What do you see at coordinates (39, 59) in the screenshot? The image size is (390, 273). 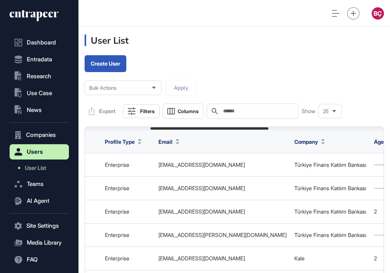 I see `button: Entradata` at bounding box center [39, 59].